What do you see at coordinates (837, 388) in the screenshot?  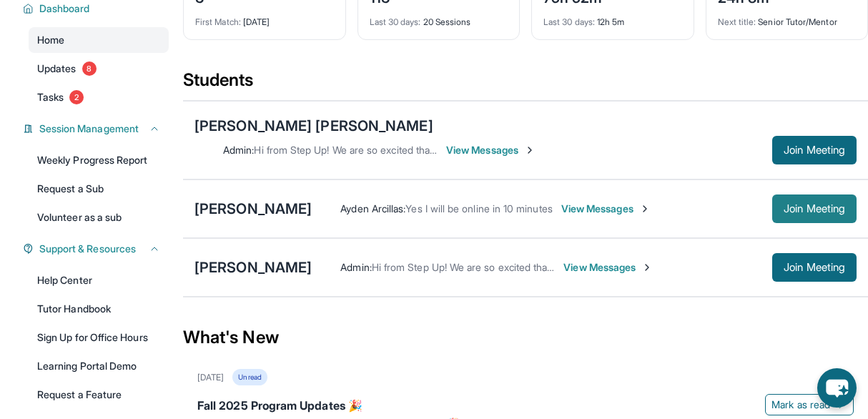 I see `button: chat-button` at bounding box center [837, 388].